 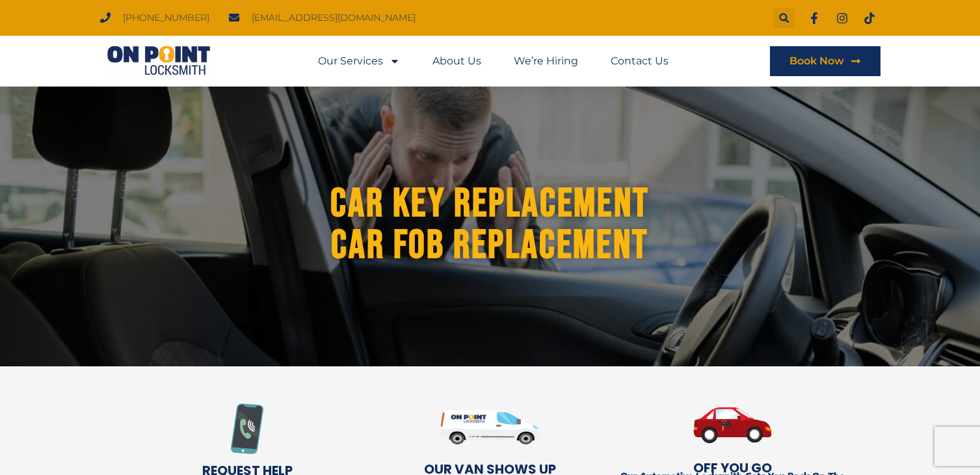 I want to click on a: Contact Us, so click(x=640, y=61).